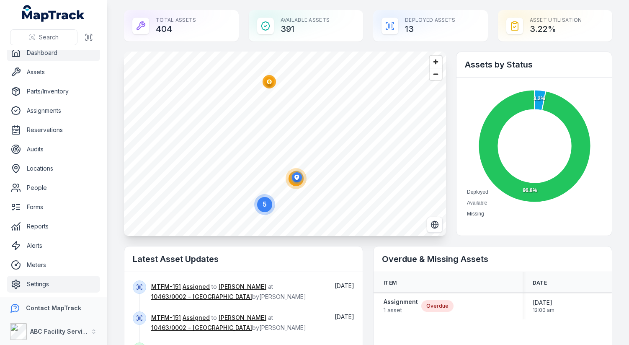  I want to click on a: Assignments, so click(53, 111).